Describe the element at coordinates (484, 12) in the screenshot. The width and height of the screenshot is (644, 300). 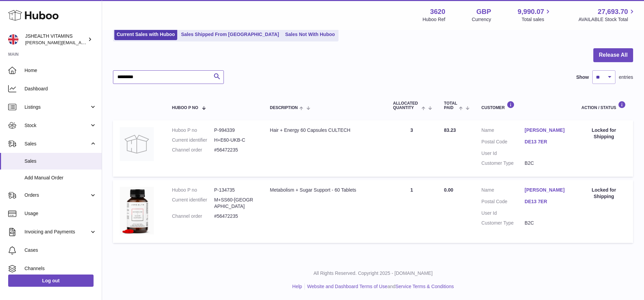
I see `strong: GBP` at that location.